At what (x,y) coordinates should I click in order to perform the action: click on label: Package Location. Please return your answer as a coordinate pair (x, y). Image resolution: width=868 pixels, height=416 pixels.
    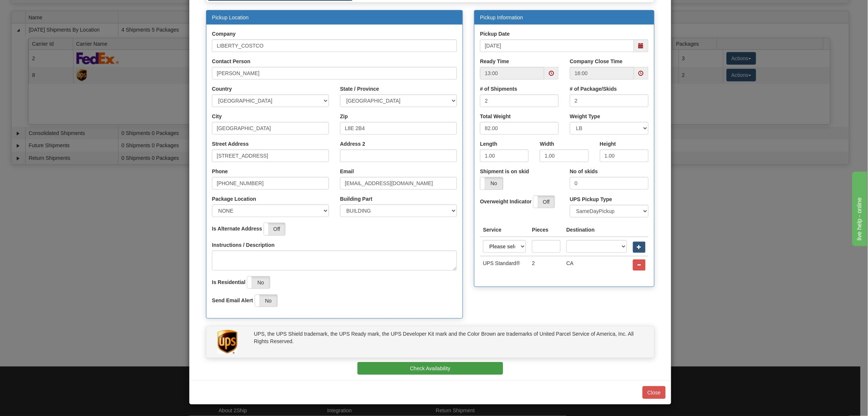
    Looking at the image, I should click on (234, 199).